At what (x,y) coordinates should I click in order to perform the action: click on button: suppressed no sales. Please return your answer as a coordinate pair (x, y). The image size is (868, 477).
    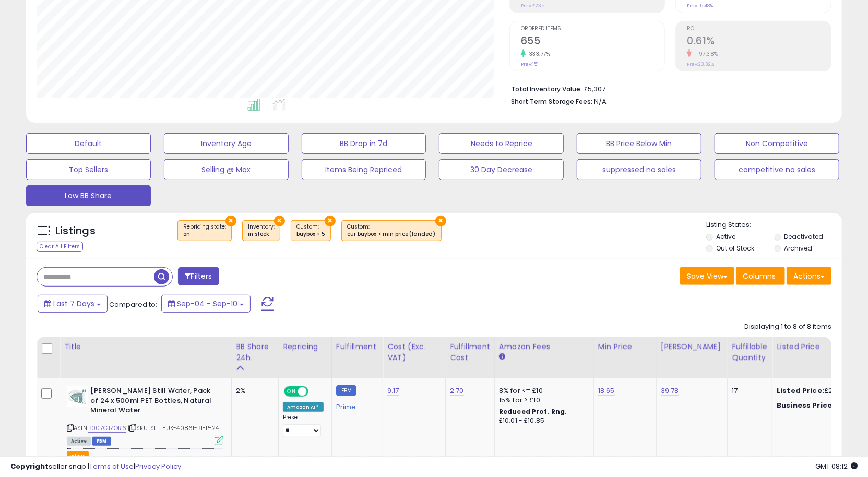
    Looking at the image, I should click on (639, 170).